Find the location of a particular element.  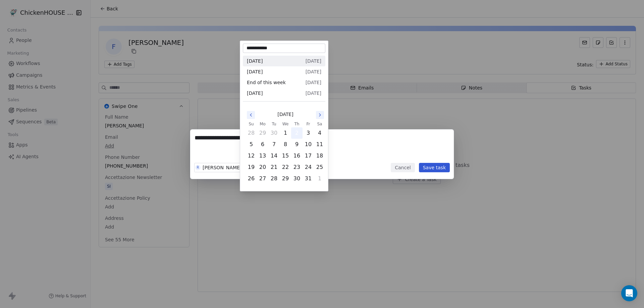

th: Monday is located at coordinates (263, 124).